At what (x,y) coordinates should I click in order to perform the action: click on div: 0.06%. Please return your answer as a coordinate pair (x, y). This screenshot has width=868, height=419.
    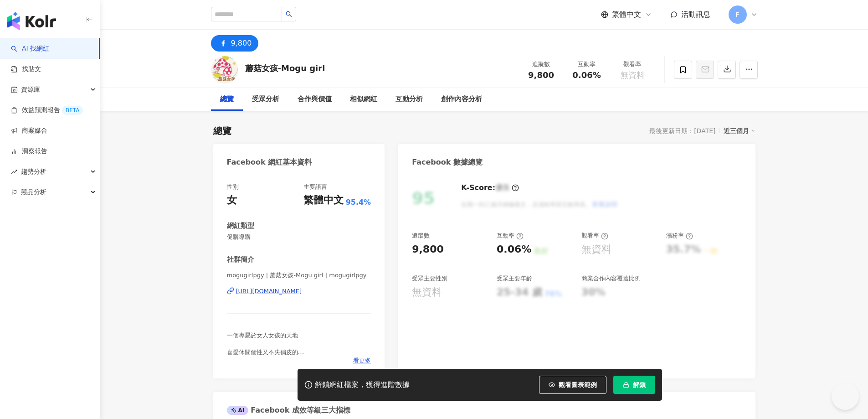
    Looking at the image, I should click on (514, 249).